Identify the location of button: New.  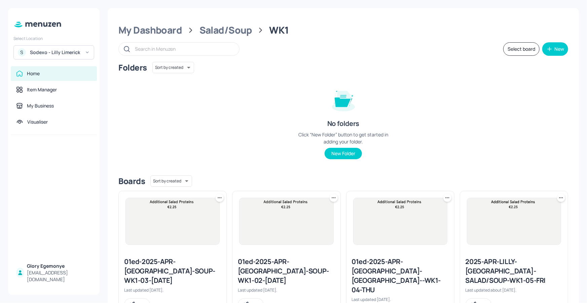
(555, 49).